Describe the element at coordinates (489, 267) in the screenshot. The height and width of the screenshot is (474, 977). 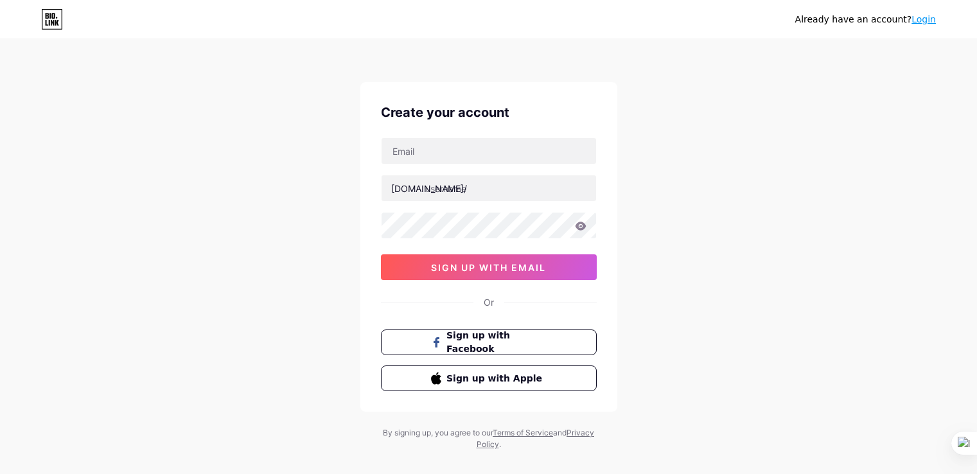
I see `button: sign up with email` at that location.